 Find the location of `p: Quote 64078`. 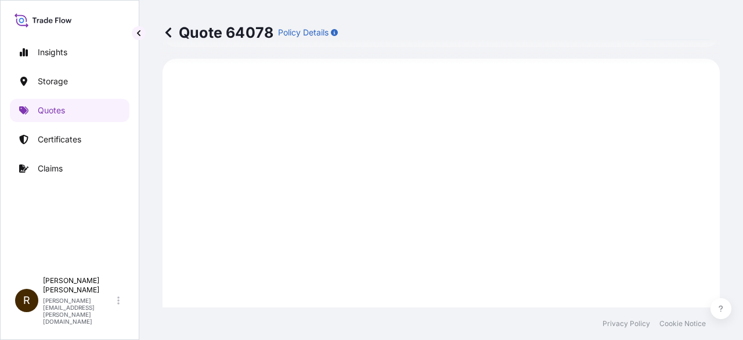

p: Quote 64078 is located at coordinates (218, 33).